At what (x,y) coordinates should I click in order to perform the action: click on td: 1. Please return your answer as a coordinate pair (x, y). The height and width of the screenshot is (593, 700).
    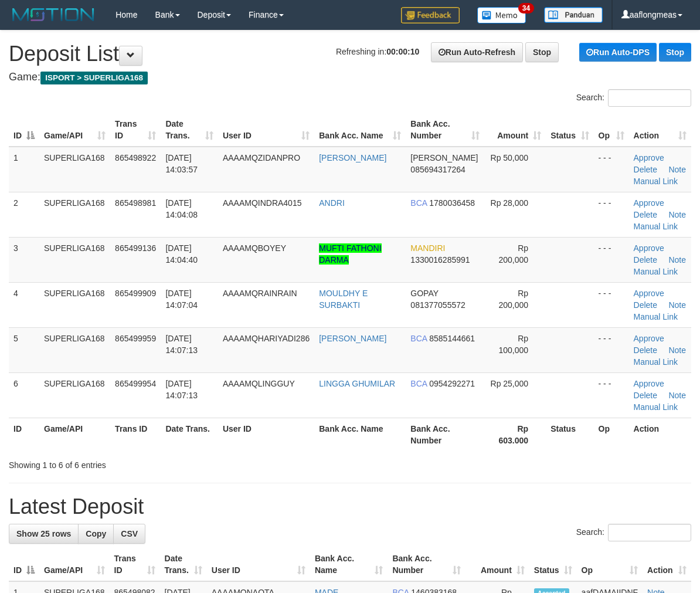
    Looking at the image, I should click on (24, 170).